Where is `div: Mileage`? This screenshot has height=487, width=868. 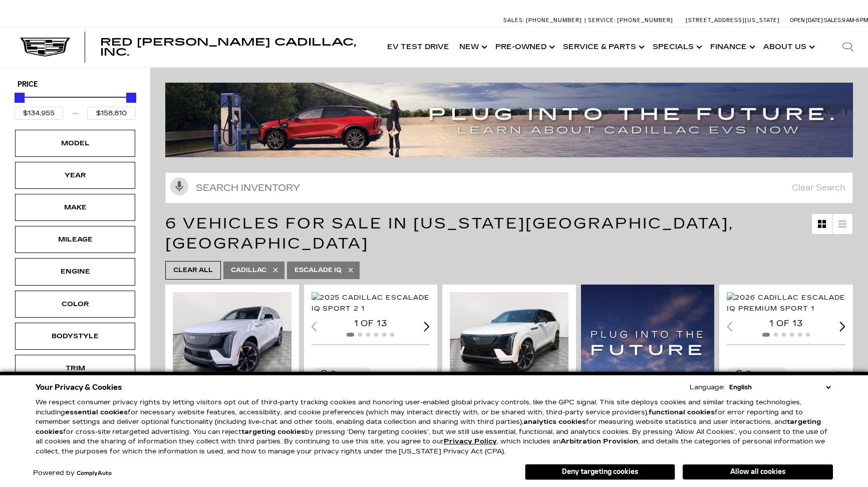
div: Mileage is located at coordinates (75, 239).